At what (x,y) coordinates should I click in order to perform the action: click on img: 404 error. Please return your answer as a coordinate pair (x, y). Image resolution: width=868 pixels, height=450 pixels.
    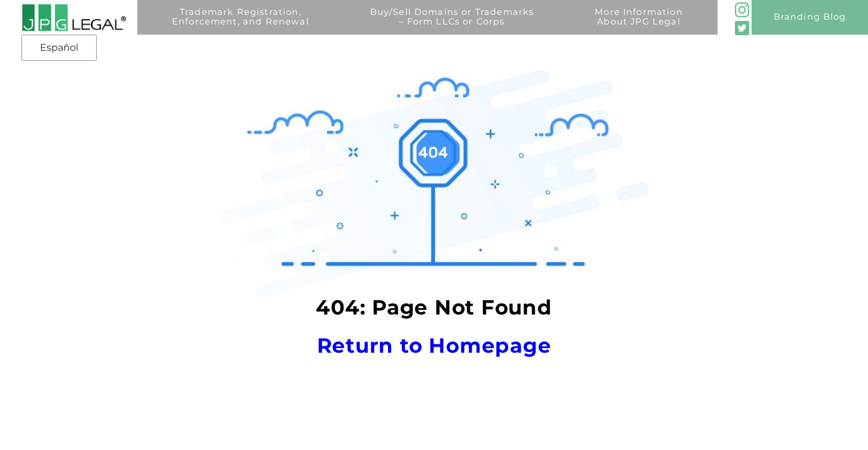
    Looking at the image, I should click on (434, 183).